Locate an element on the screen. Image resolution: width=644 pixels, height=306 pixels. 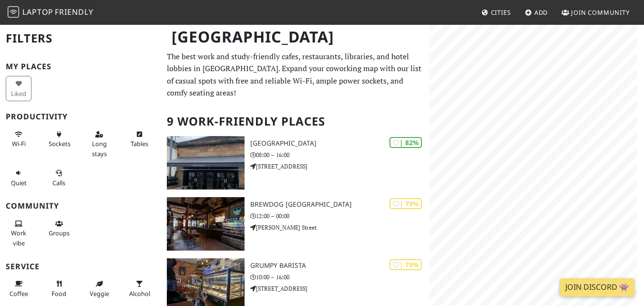
span: Video/audio calls is located at coordinates (59, 183).